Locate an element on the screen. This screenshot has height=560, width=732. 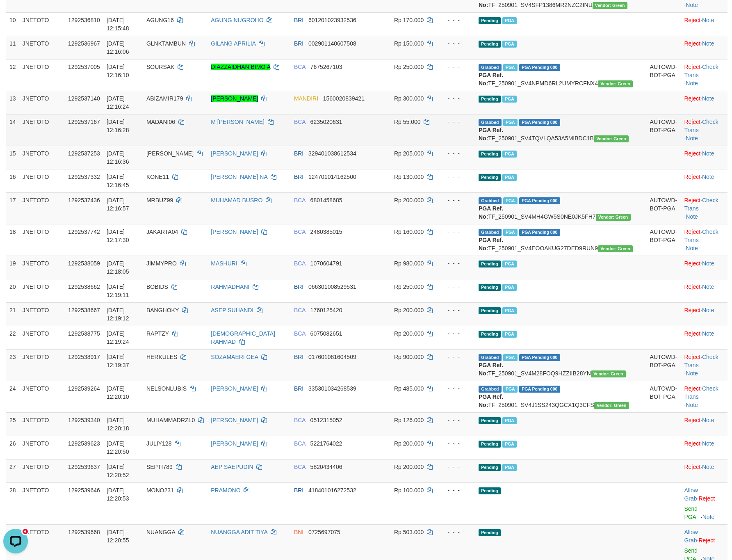
span: BOBIDS is located at coordinates (157, 287).